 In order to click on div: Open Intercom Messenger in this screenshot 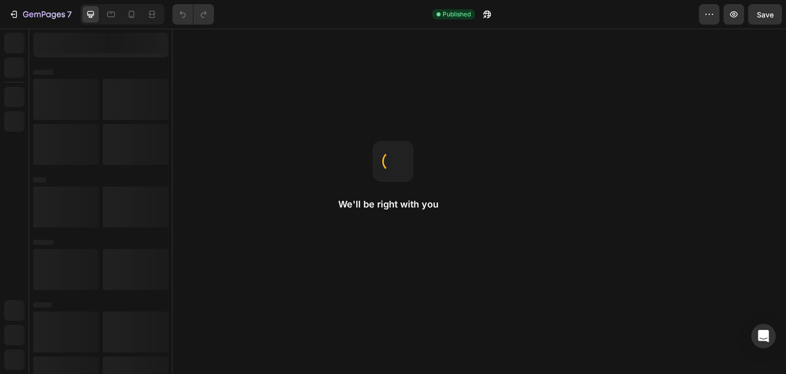, I will do `click(764, 336)`.